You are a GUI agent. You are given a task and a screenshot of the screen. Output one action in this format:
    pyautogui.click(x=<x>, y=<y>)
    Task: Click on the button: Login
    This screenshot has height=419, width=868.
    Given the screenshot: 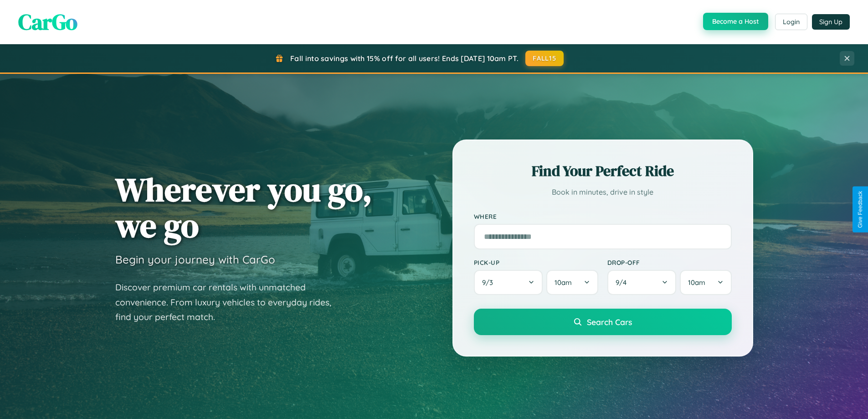 What is the action you would take?
    pyautogui.click(x=791, y=22)
    